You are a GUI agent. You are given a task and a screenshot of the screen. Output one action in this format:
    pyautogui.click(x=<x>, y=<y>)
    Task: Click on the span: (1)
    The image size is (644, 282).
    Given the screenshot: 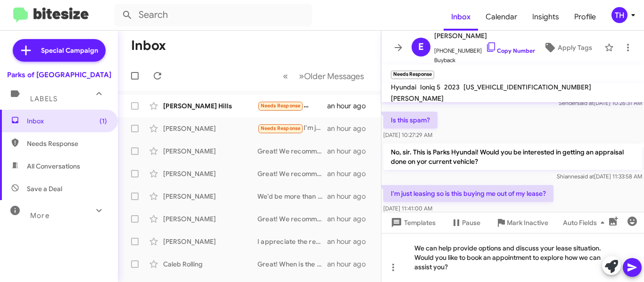 What is the action you would take?
    pyautogui.click(x=103, y=121)
    